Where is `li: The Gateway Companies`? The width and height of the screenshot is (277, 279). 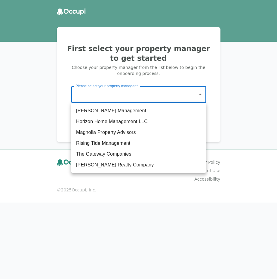
li: The Gateway Companies is located at coordinates (139, 154).